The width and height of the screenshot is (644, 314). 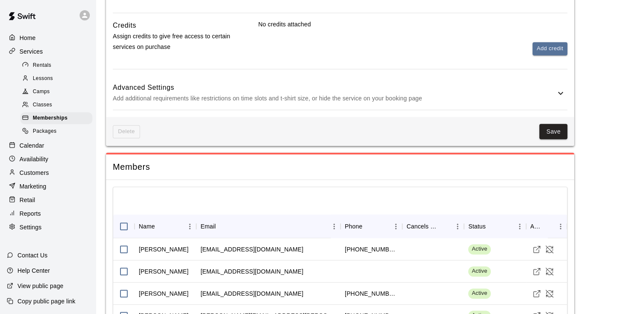 What do you see at coordinates (335, 98) in the screenshot?
I see `p: Add additional requirements like restrictions on time slots and t-shirt size, or hide the service...` at bounding box center [335, 98].